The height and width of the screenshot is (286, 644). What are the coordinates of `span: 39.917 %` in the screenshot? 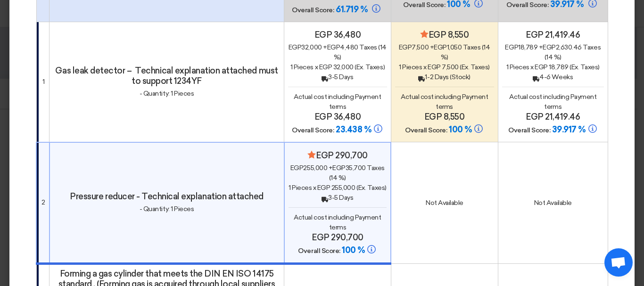 It's located at (568, 129).